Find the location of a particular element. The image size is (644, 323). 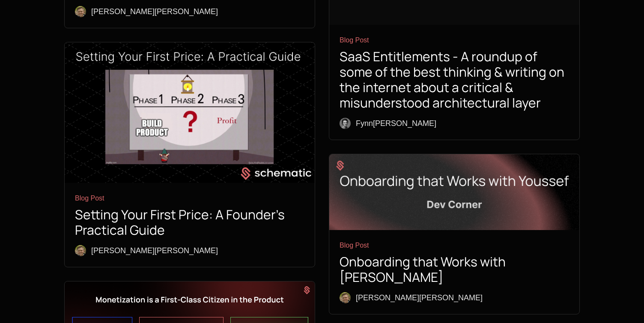

img: Dev Corner - Onboarding that Works is located at coordinates (454, 192).